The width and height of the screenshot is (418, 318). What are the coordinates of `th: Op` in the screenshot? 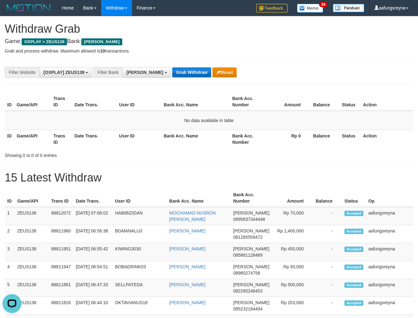 It's located at (389, 198).